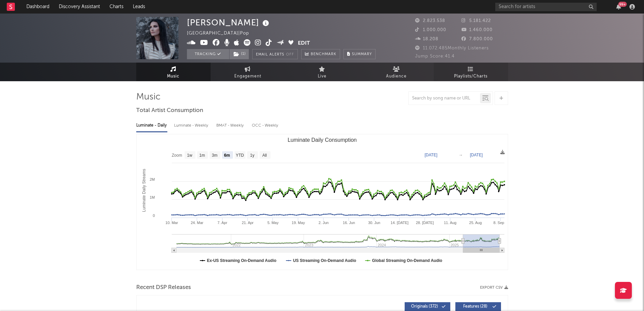  I want to click on button: Originals(372), so click(428, 307).